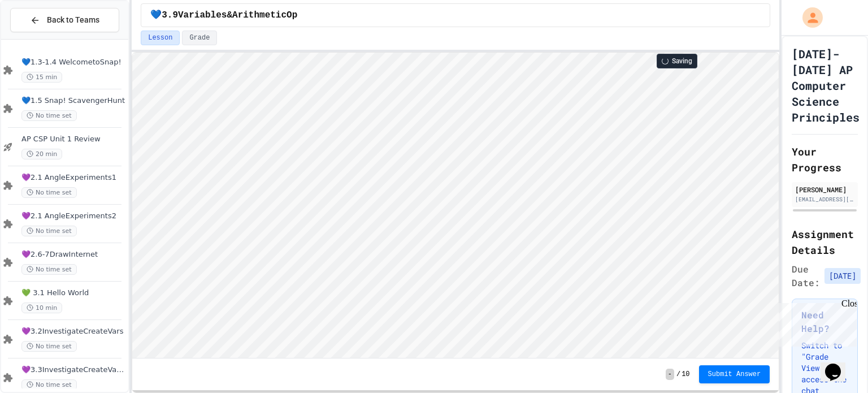 The height and width of the screenshot is (393, 868). I want to click on span: Back to Teams, so click(73, 20).